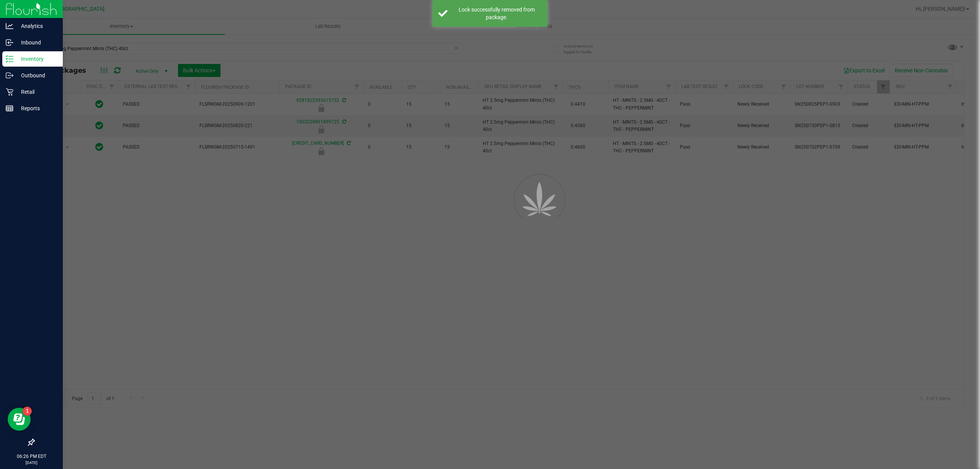 The width and height of the screenshot is (980, 469). What do you see at coordinates (36, 26) in the screenshot?
I see `p: Analytics` at bounding box center [36, 26].